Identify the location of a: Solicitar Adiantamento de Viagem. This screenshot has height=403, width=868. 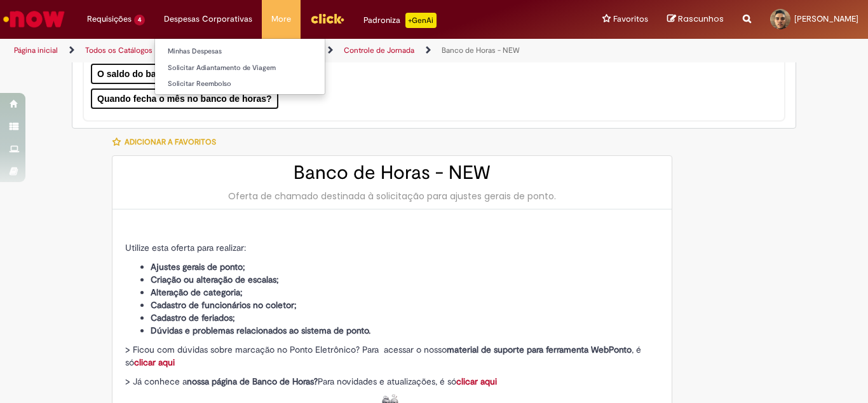
(240, 68).